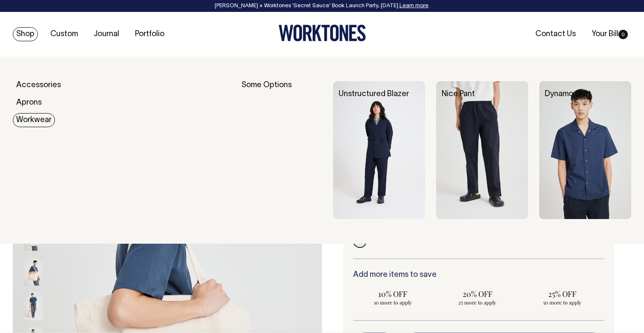 The width and height of the screenshot is (644, 333). Describe the element at coordinates (379, 150) in the screenshot. I see `img: Unstructured Blazer` at that location.